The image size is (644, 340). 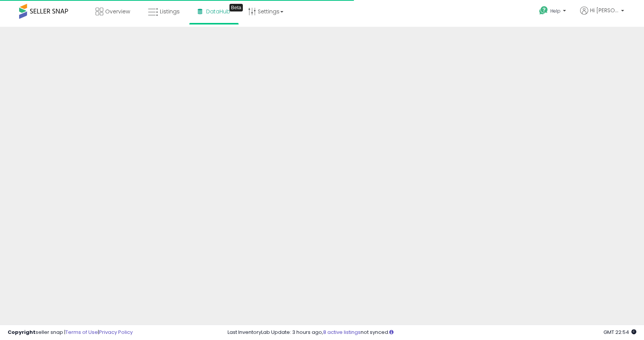 What do you see at coordinates (116, 332) in the screenshot?
I see `a: Privacy Policy` at bounding box center [116, 332].